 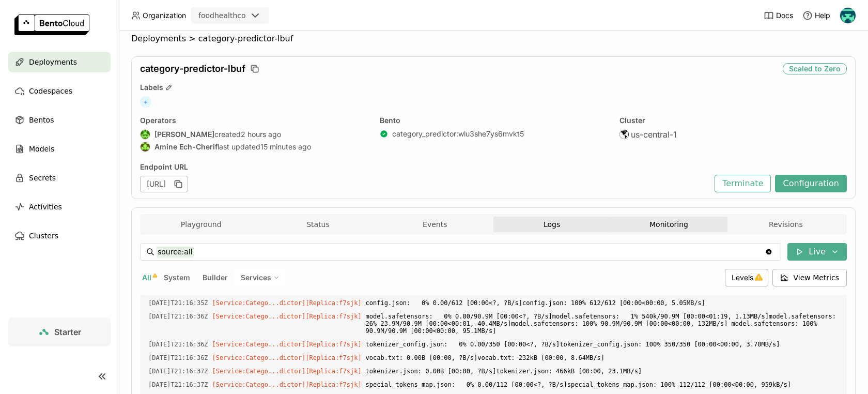 I want to click on button: Monitoring, so click(x=669, y=224).